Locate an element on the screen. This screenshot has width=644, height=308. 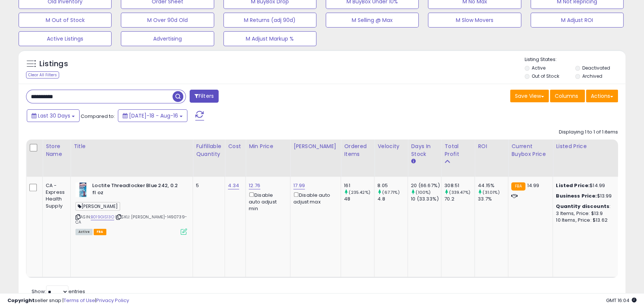
button: Active Listings is located at coordinates (65, 39).